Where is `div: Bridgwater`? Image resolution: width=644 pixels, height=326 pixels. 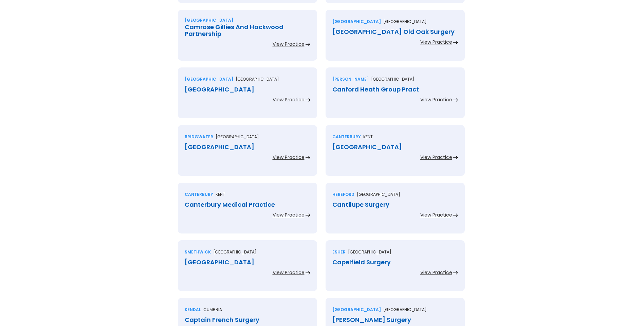
div: Bridgwater is located at coordinates (199, 137).